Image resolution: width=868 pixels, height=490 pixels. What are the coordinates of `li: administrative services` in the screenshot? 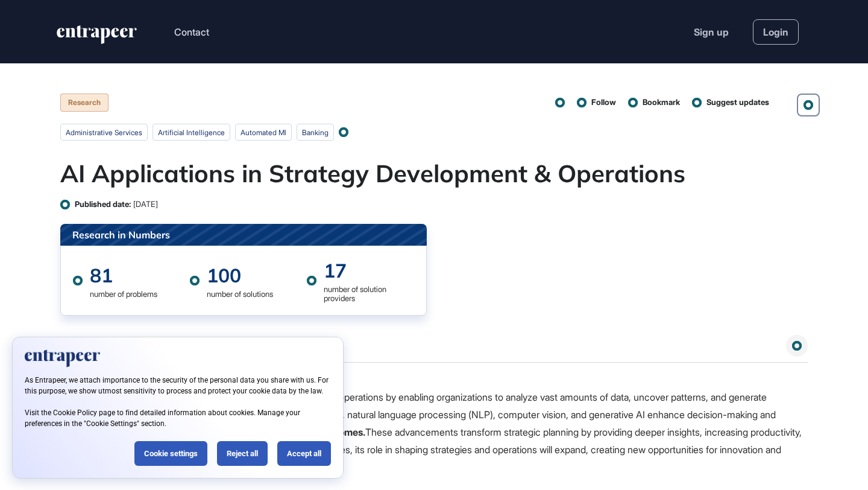 It's located at (104, 132).